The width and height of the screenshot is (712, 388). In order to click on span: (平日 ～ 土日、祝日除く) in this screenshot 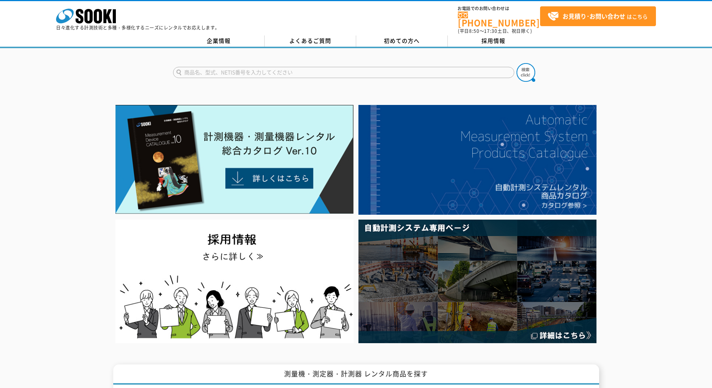, I will do `click(495, 31)`.